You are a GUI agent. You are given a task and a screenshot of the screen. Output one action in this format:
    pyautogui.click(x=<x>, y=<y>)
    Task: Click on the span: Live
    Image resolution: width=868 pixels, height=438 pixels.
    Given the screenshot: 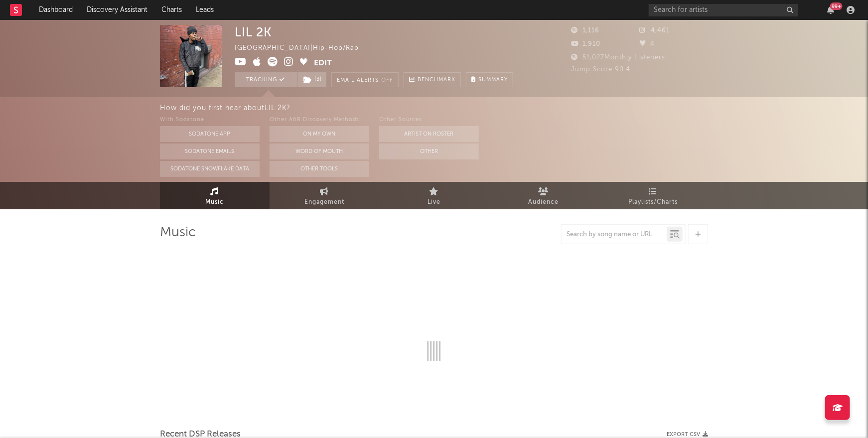 What is the action you would take?
    pyautogui.click(x=434, y=203)
    